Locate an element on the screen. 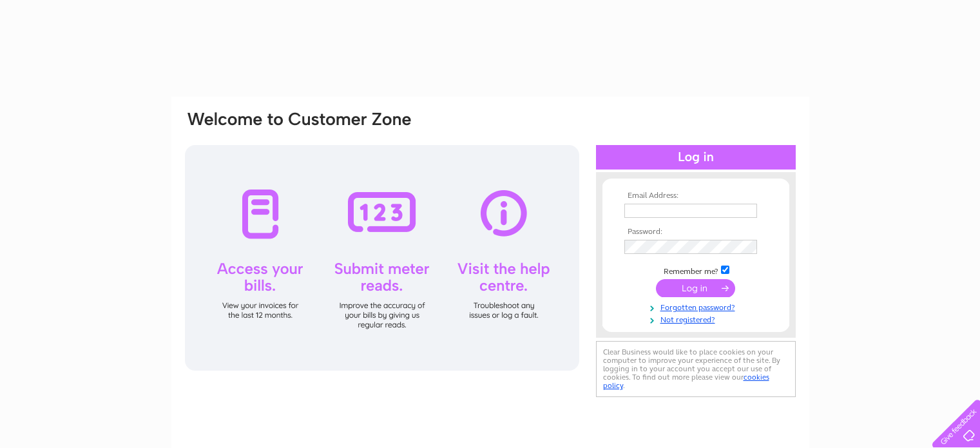 This screenshot has width=980, height=448. div: Clear Business would like to place cookies on your computer to improve your experience of the sit... is located at coordinates (696, 369).